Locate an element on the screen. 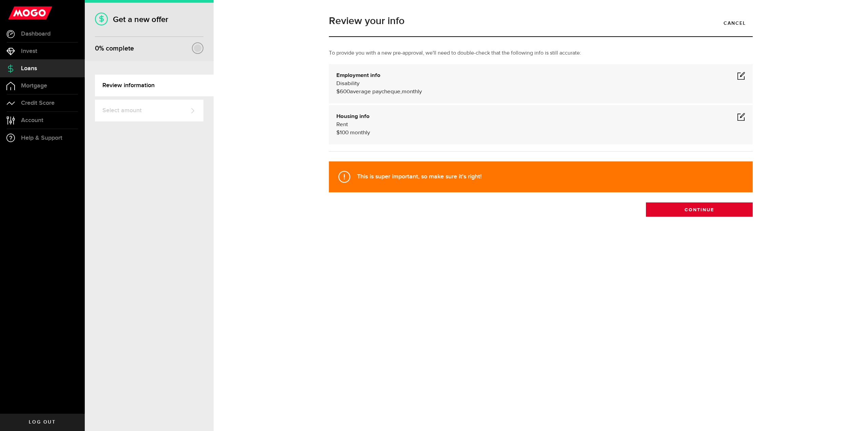 Image resolution: width=868 pixels, height=431 pixels. span: Loans is located at coordinates (29, 68).